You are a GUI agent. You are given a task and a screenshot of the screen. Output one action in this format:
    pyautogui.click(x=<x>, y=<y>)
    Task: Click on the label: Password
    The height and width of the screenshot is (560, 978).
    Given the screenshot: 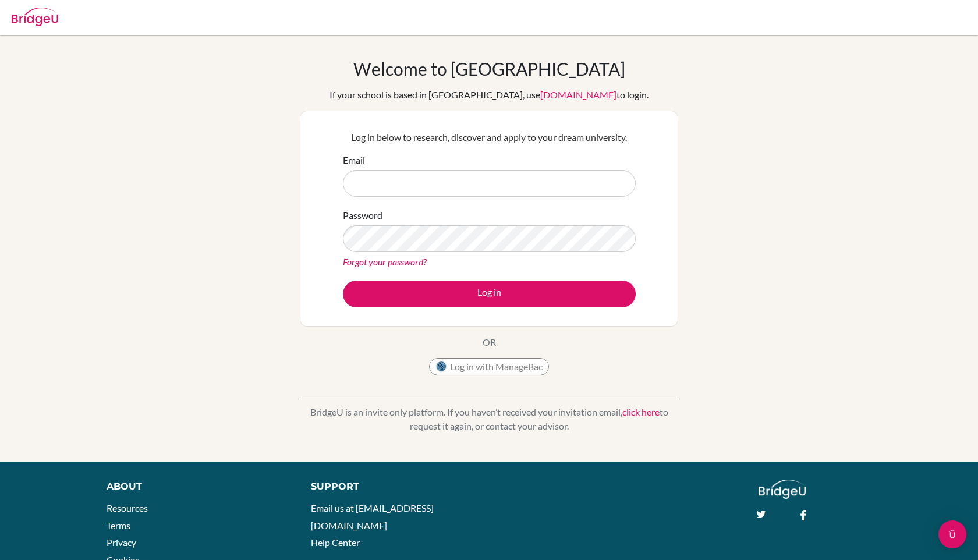 What is the action you would take?
    pyautogui.click(x=363, y=215)
    